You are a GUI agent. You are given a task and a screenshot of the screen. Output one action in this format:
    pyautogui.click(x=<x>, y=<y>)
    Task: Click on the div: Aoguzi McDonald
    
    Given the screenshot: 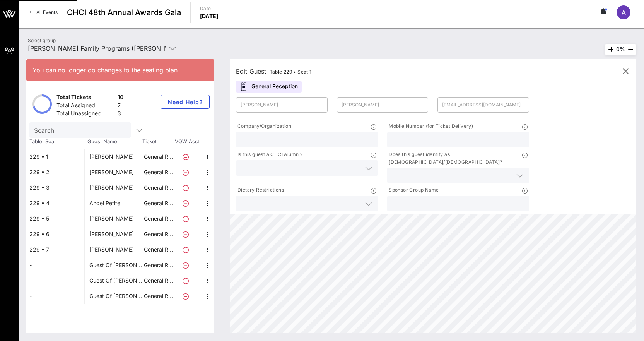 What is the action you would take?
    pyautogui.click(x=112, y=188)
    